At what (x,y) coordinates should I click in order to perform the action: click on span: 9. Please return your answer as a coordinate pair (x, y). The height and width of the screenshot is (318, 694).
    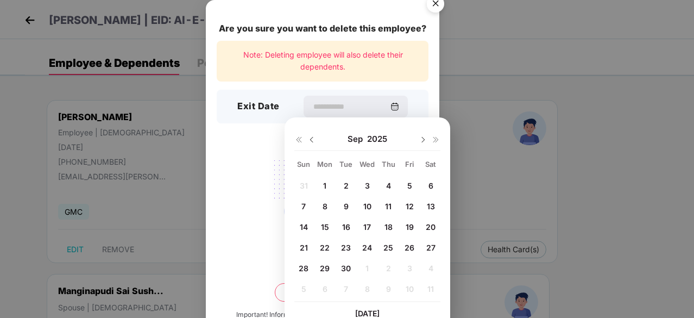
    Looking at the image, I should click on (346, 206).